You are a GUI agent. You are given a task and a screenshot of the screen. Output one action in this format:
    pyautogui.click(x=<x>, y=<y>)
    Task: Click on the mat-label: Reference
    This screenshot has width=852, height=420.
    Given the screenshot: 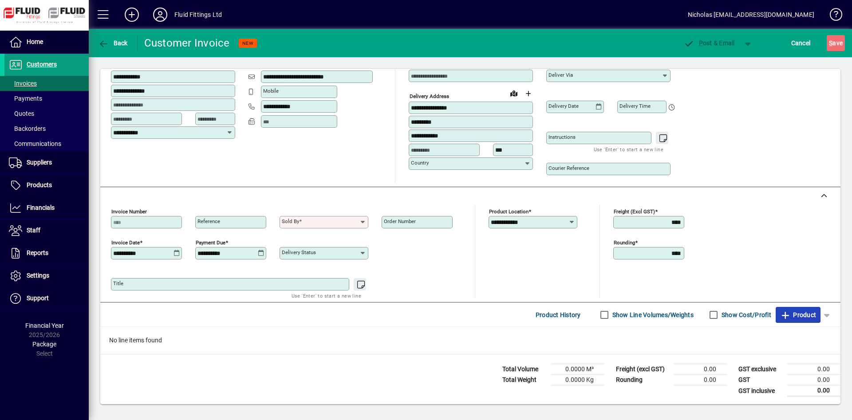 What is the action you would take?
    pyautogui.click(x=209, y=221)
    